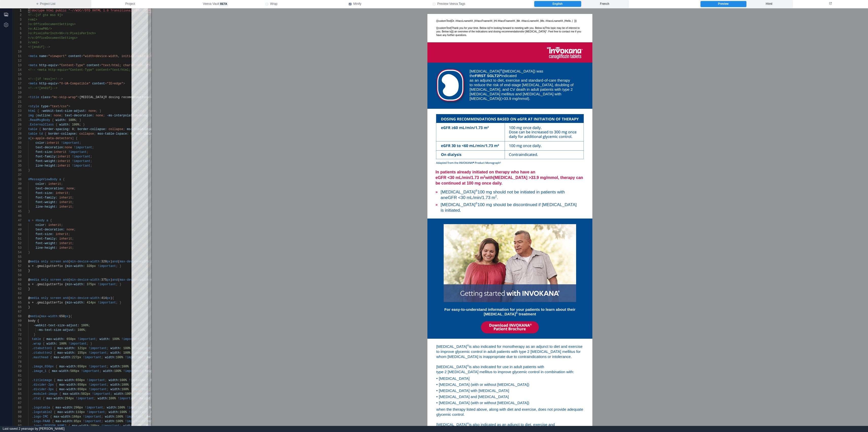 The height and width of the screenshot is (432, 868). What do you see at coordinates (358, 255) in the screenshot?
I see `img: Getting started with INVOKANA®` at bounding box center [358, 255].